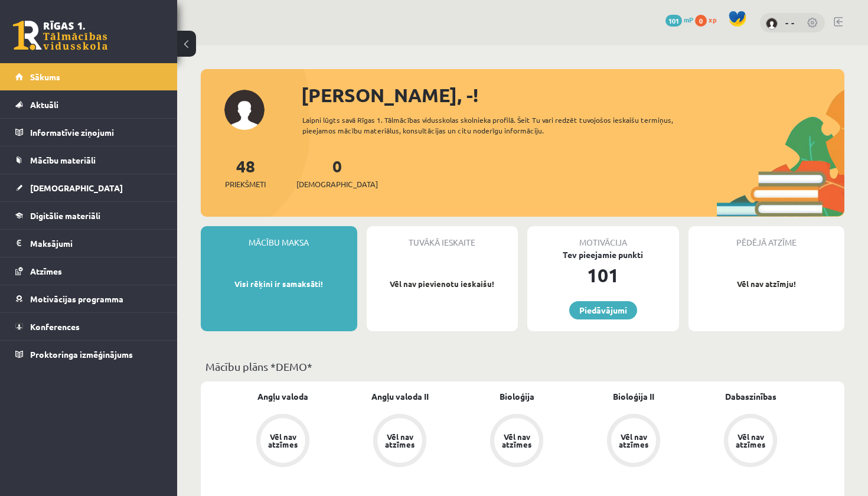  Describe the element at coordinates (44, 104) in the screenshot. I see `span: Aktuāli` at that location.